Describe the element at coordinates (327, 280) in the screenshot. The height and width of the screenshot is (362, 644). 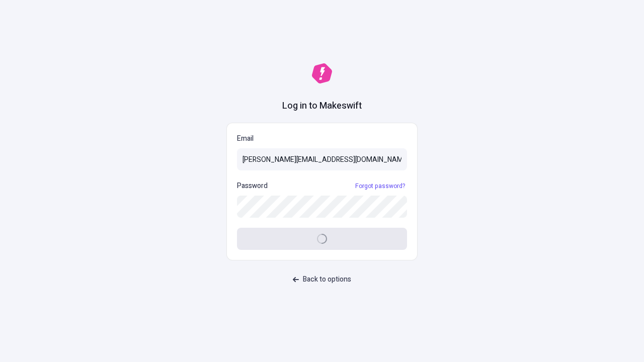
I see `span: Back to options` at that location.